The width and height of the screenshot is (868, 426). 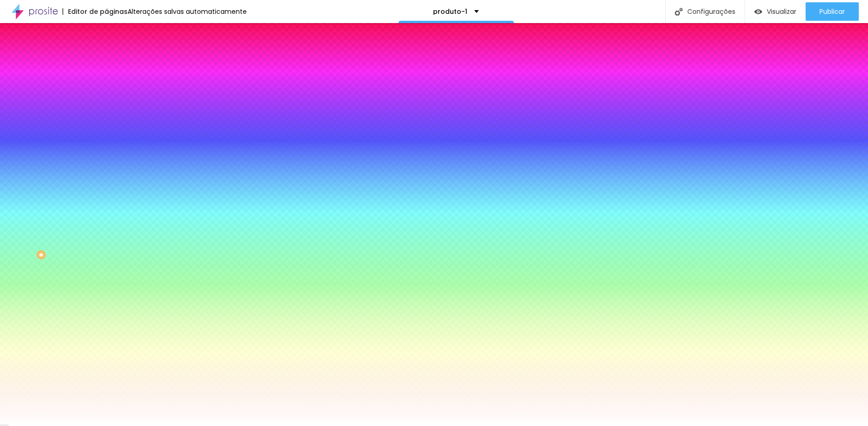 I want to click on span: Visualizar, so click(x=781, y=12).